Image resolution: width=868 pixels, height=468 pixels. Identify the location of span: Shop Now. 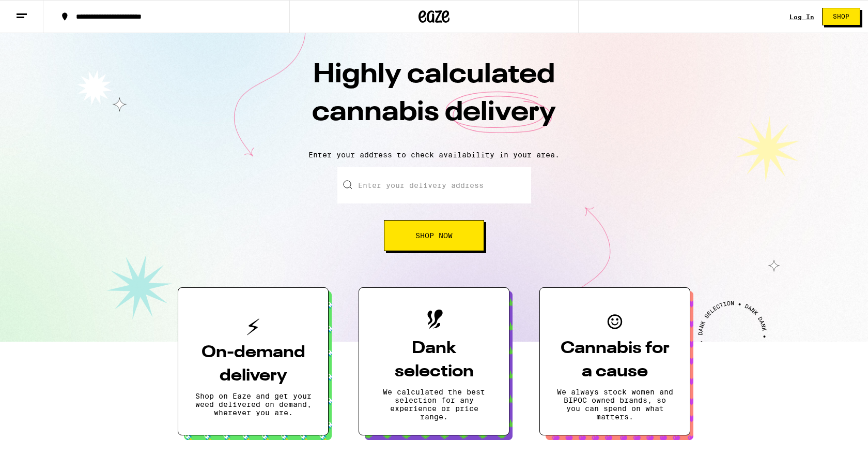
(434, 235).